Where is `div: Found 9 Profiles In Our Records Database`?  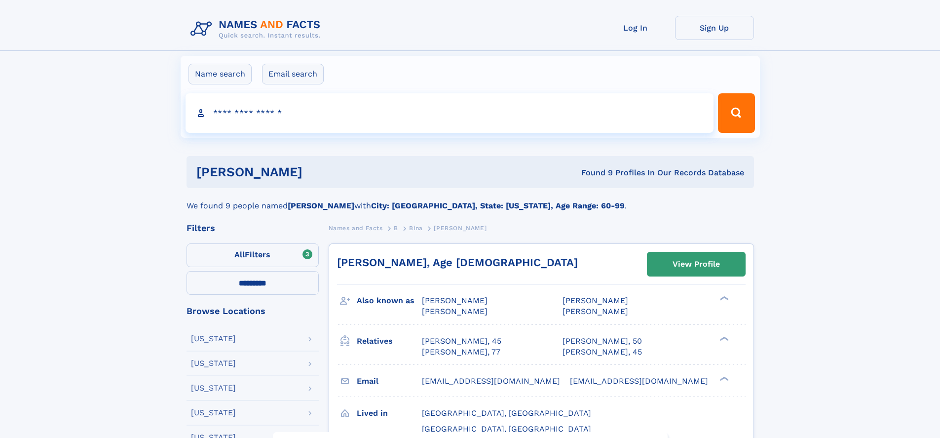 div: Found 9 Profiles In Our Records Database is located at coordinates (593, 173).